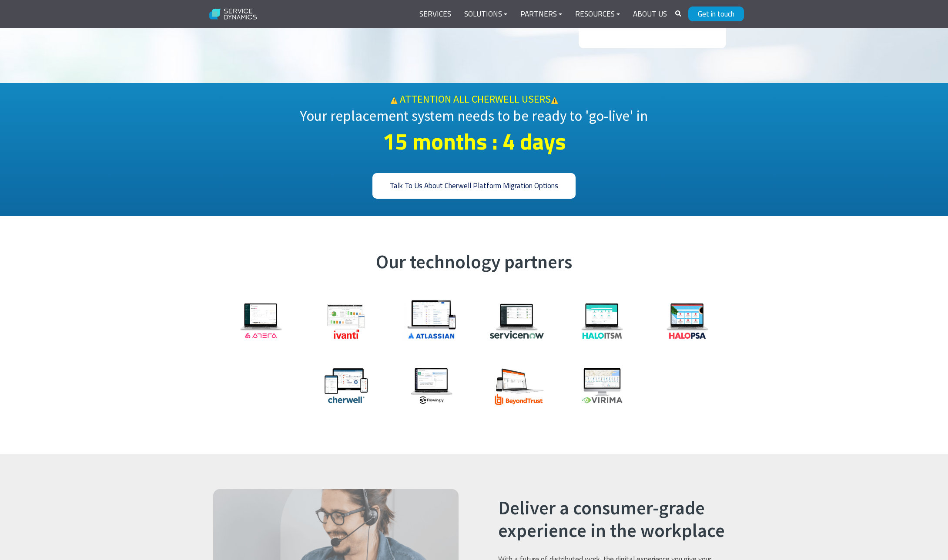  Describe the element at coordinates (474, 115) in the screenshot. I see `span: Your replacement system needs to be ready to 'go-live' in` at that location.